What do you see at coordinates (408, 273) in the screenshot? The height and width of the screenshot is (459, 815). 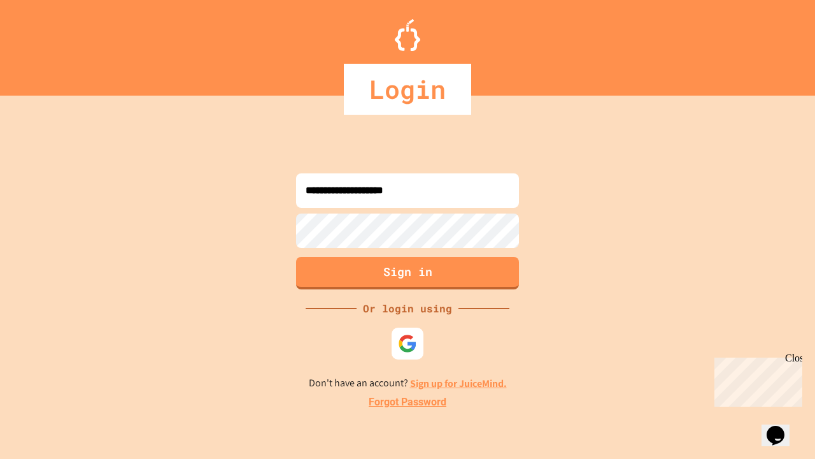 I see `button: Sign in` at bounding box center [408, 273].